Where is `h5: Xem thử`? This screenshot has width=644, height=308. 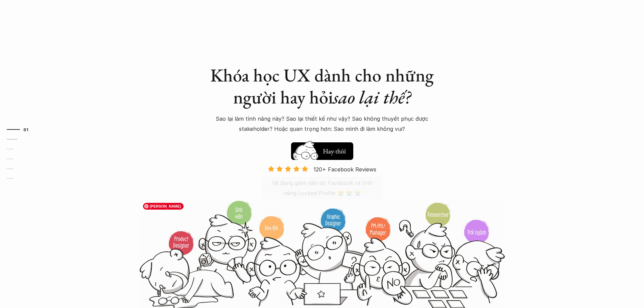 h5: Xem thử is located at coordinates (336, 151).